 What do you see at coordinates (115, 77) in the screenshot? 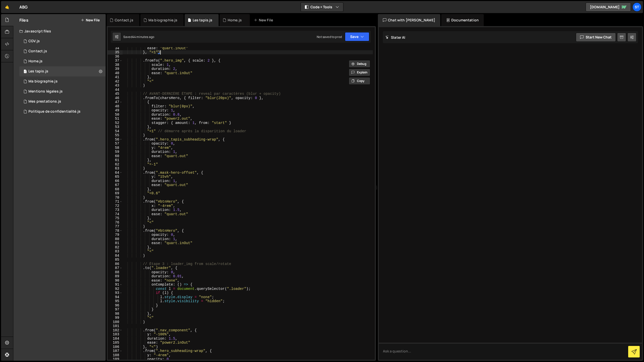
I see `div: 41` at bounding box center [115, 77].